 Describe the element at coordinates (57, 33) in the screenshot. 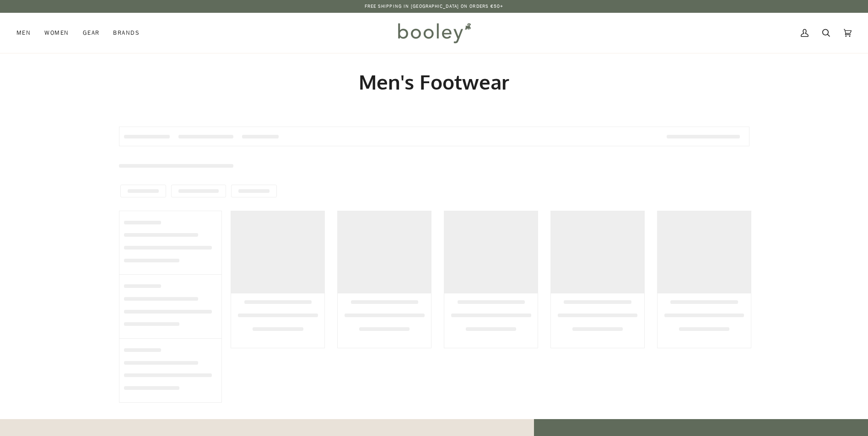

I see `div: Women` at that location.